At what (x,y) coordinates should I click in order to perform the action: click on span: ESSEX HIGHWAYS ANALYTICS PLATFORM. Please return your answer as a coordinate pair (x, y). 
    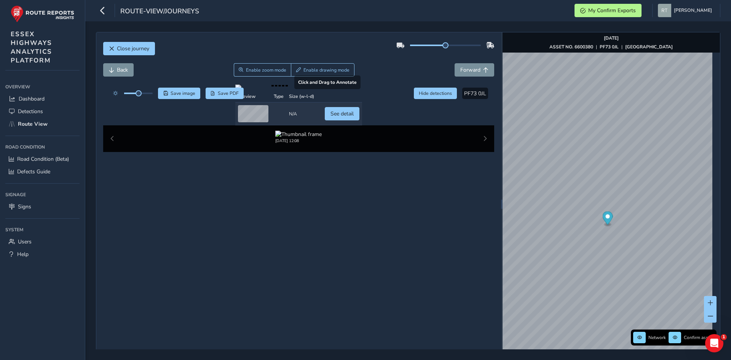
    Looking at the image, I should click on (31, 47).